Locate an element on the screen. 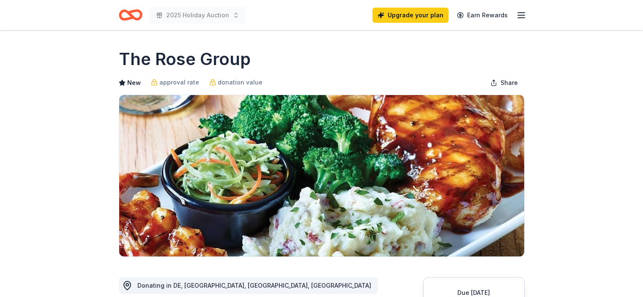  span: 2025 Holiday Auction is located at coordinates (197, 15).